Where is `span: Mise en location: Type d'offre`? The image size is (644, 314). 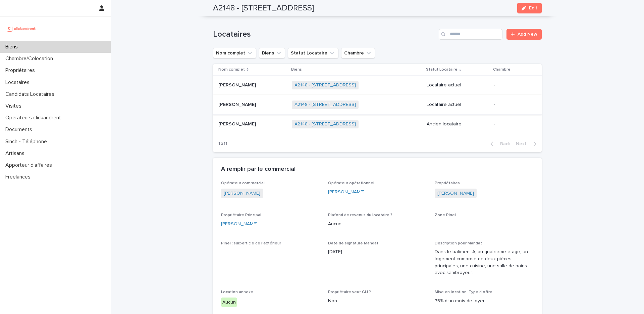
span: Mise en location: Type d'offre is located at coordinates (463, 292).